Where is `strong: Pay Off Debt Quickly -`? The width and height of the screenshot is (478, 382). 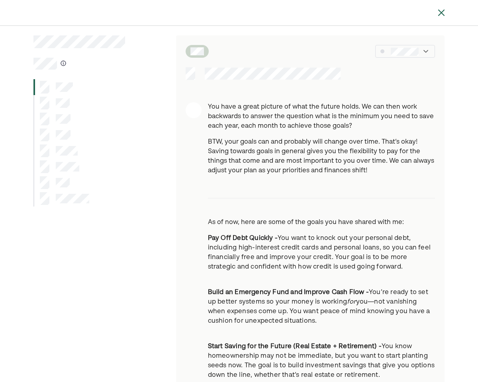 strong: Pay Off Debt Quickly - is located at coordinates (242, 238).